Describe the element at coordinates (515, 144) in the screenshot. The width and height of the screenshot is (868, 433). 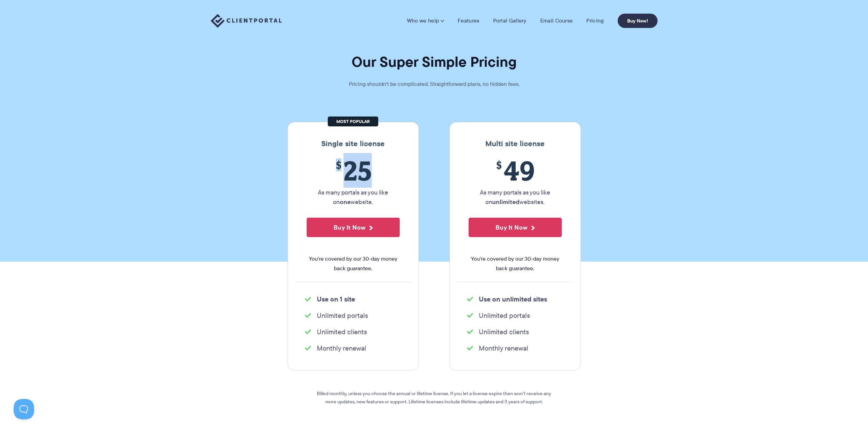
I see `h3: Multi site license` at that location.